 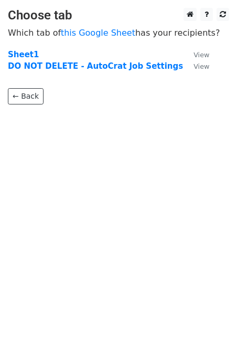 What do you see at coordinates (96, 66) in the screenshot?
I see `strong: DO NOT DELETE - AutoCrat Job Settings` at bounding box center [96, 66].